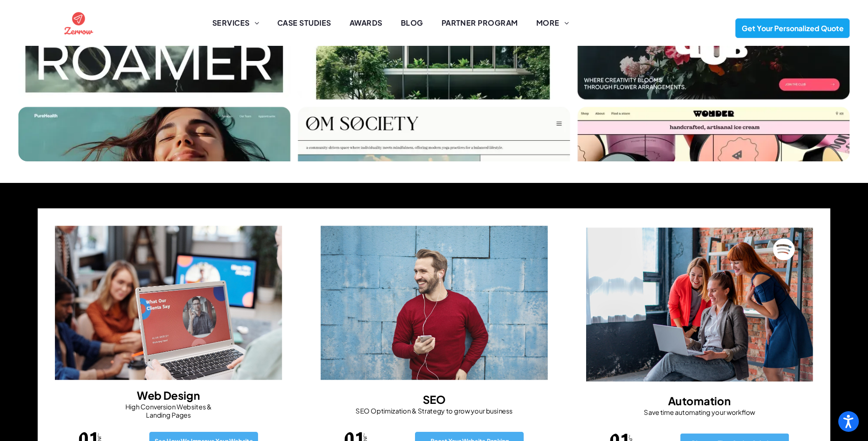 The height and width of the screenshot is (441, 868). Describe the element at coordinates (793, 28) in the screenshot. I see `span: Get Your Personalized Quote` at that location.